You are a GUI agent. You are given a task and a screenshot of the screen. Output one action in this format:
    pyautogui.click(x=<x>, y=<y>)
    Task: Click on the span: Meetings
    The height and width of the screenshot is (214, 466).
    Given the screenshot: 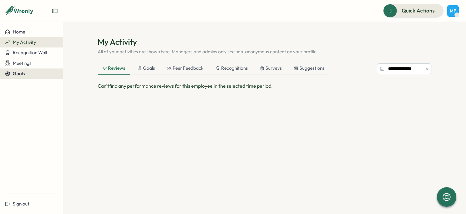 What is the action you would take?
    pyautogui.click(x=22, y=63)
    